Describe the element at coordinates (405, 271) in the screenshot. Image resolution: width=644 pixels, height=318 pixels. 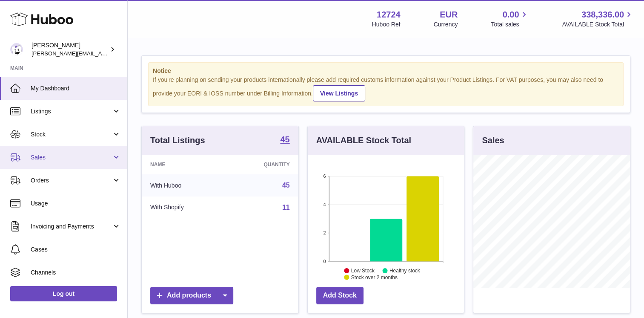
I see `text: Healthy stock` at that location.